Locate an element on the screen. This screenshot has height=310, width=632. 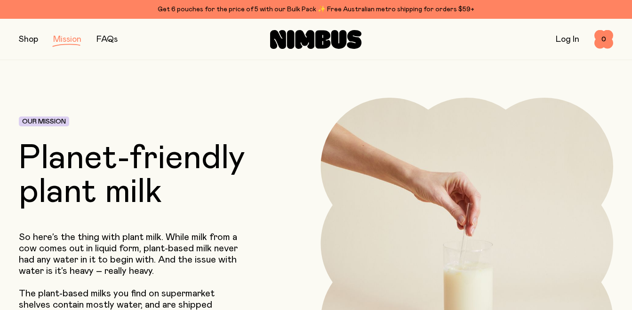
div: Get 6 pouches for the price of 5 with our Bulk Pack ✨ Free Australian metro shipping for orders $59+ is located at coordinates (316, 9).